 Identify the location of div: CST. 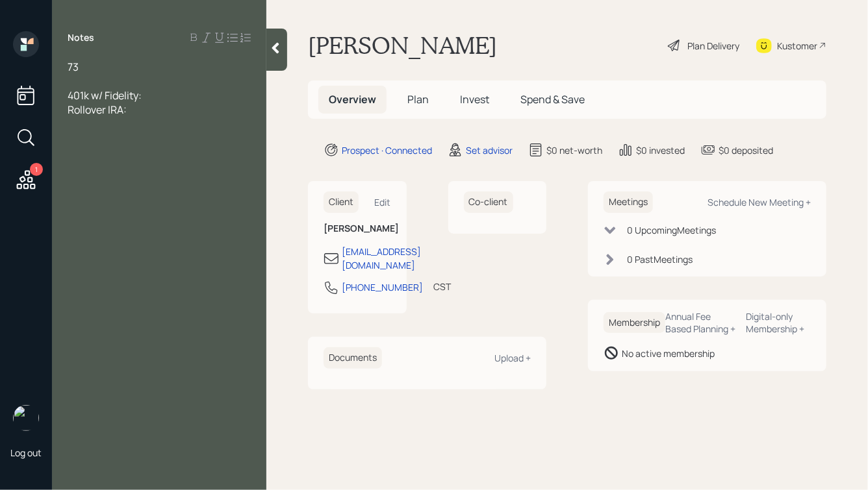
(442, 286).